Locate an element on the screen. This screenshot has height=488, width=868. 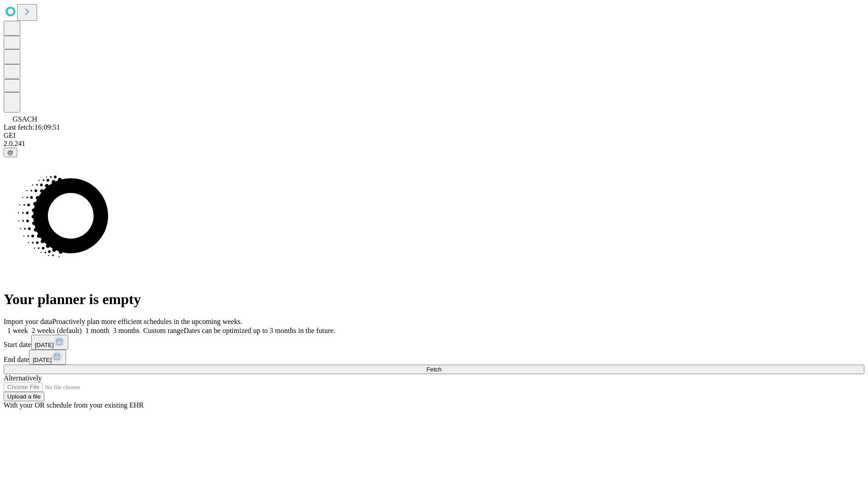
span: Fetch is located at coordinates (434, 369).